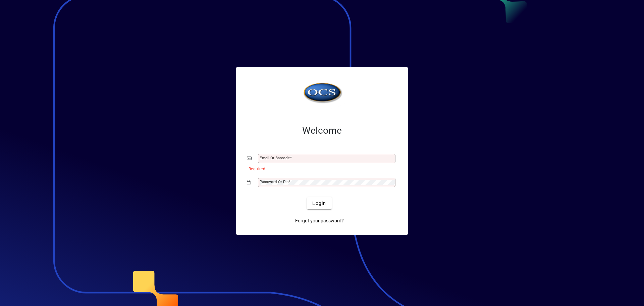  What do you see at coordinates (319, 221) in the screenshot?
I see `a: Forgot your password?` at bounding box center [319, 221].